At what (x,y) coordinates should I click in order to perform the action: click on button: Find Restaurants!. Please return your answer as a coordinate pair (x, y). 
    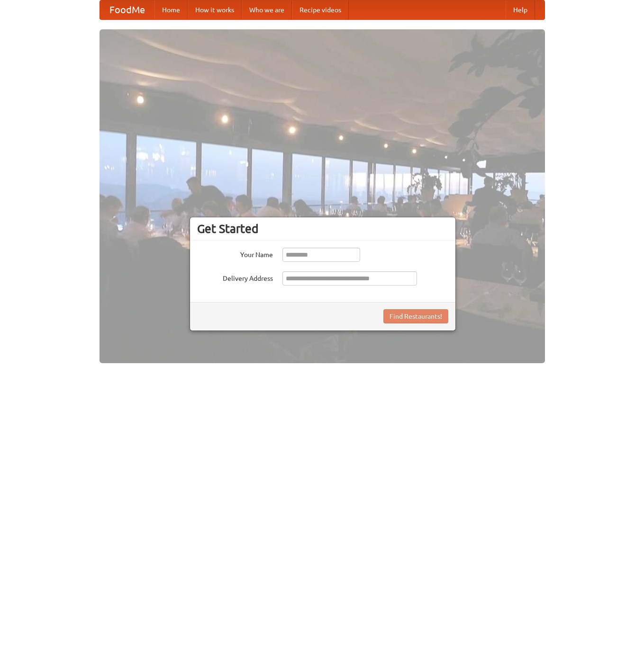
    Looking at the image, I should click on (415, 317).